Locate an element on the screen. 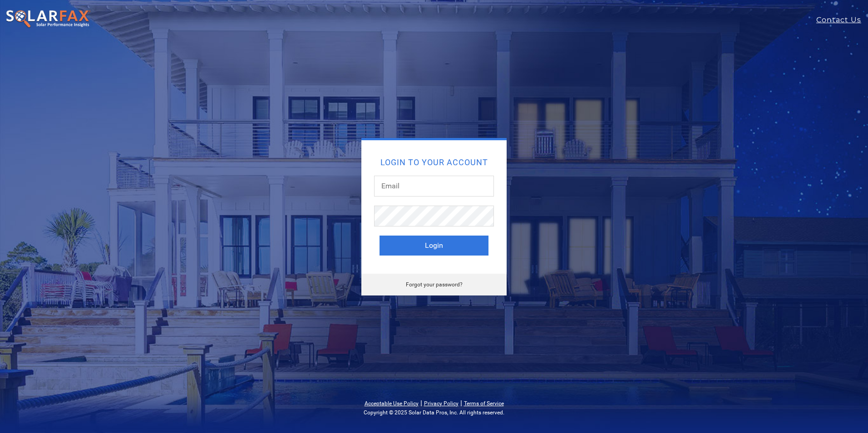 This screenshot has width=868, height=433. img: SolarFax is located at coordinates (48, 19).